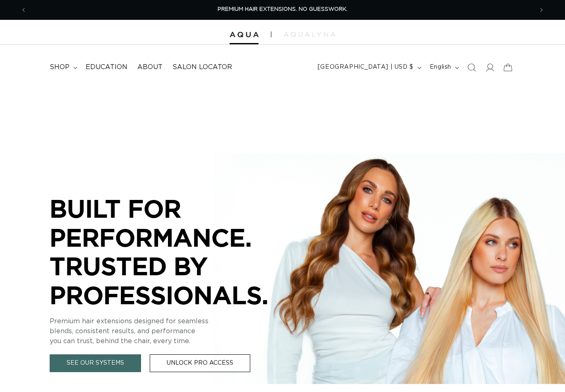 The width and height of the screenshot is (565, 392). I want to click on span: PREMIUM HAIR EXTENSIONS. NO GUESSWORK., so click(282, 9).